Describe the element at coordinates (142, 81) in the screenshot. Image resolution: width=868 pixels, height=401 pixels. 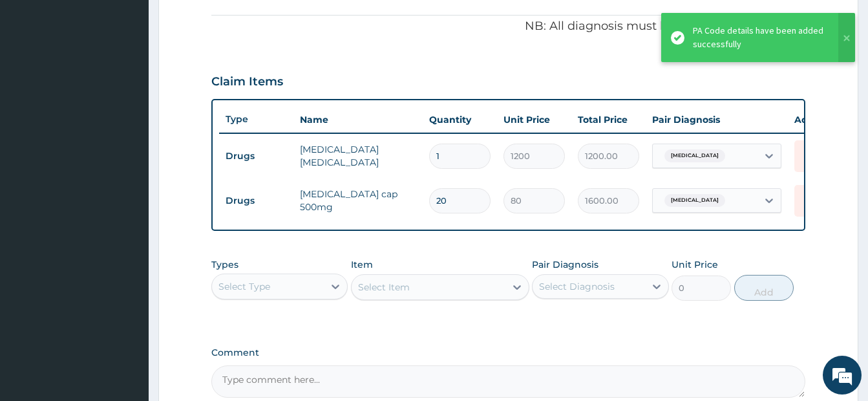
I see `div: Chat with us now` at that location.